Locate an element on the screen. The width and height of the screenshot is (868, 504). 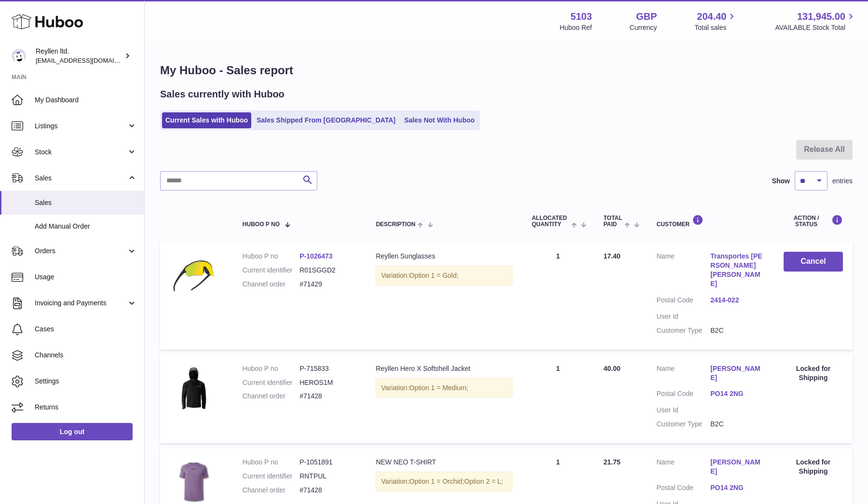
span: 21.75 is located at coordinates (612, 462).